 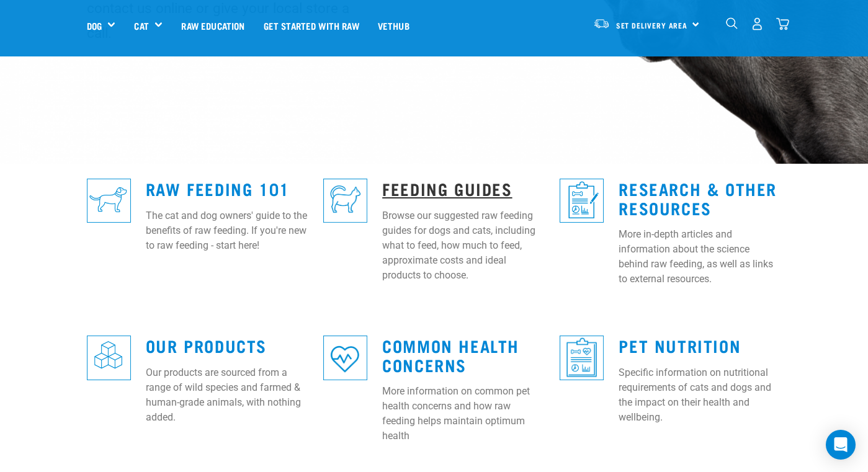 What do you see at coordinates (446, 188) in the screenshot?
I see `a: Feeding Guides` at bounding box center [446, 188].